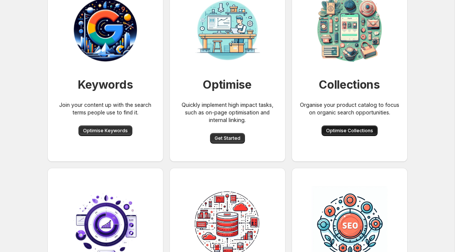 The height and width of the screenshot is (252, 455). I want to click on span: Optimise Keywords, so click(105, 131).